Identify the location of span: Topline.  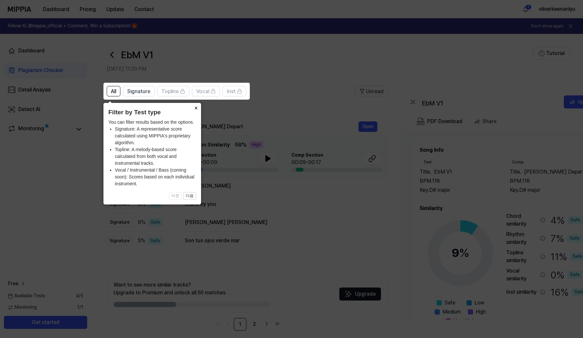
(170, 91).